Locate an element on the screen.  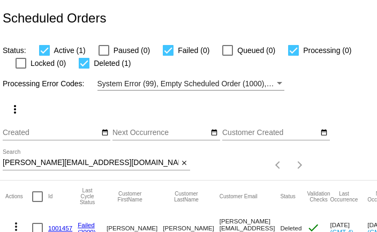
input: Created is located at coordinates (51, 133).